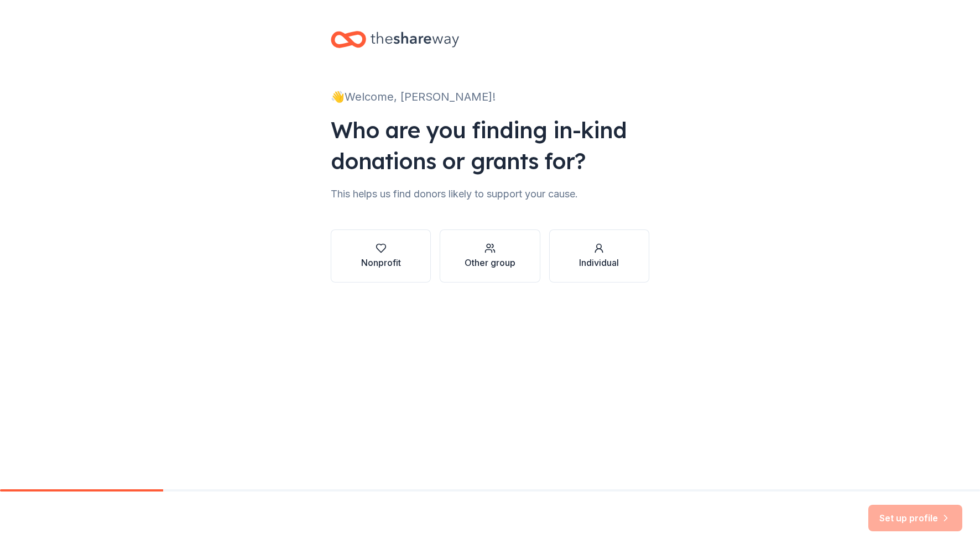 The image size is (980, 549). I want to click on div: Nonprofit, so click(381, 262).